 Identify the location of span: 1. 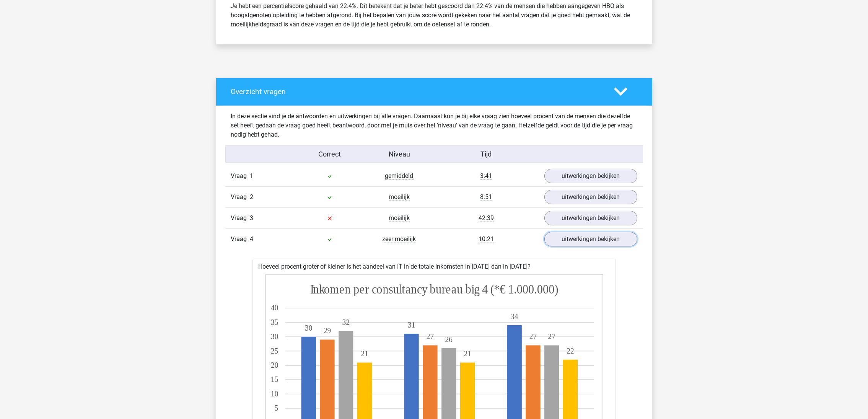
(252, 176).